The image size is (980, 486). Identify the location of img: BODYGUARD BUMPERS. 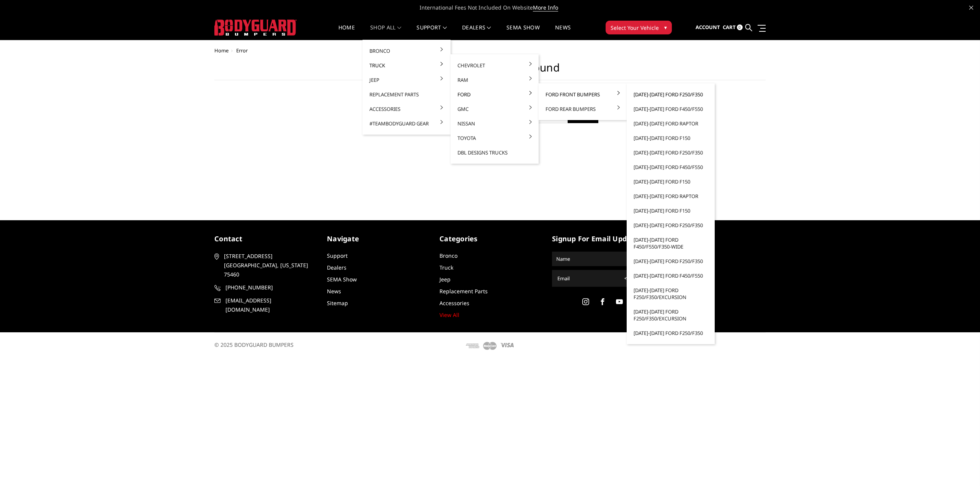
(255, 27).